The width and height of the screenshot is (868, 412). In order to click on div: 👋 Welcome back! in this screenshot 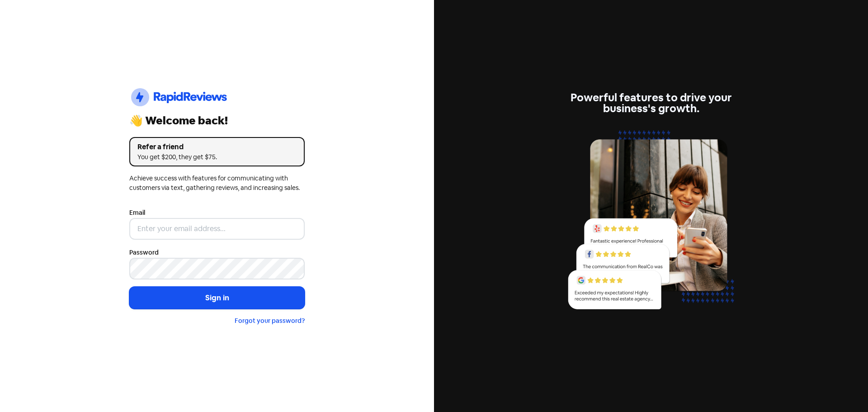, I will do `click(217, 121)`.